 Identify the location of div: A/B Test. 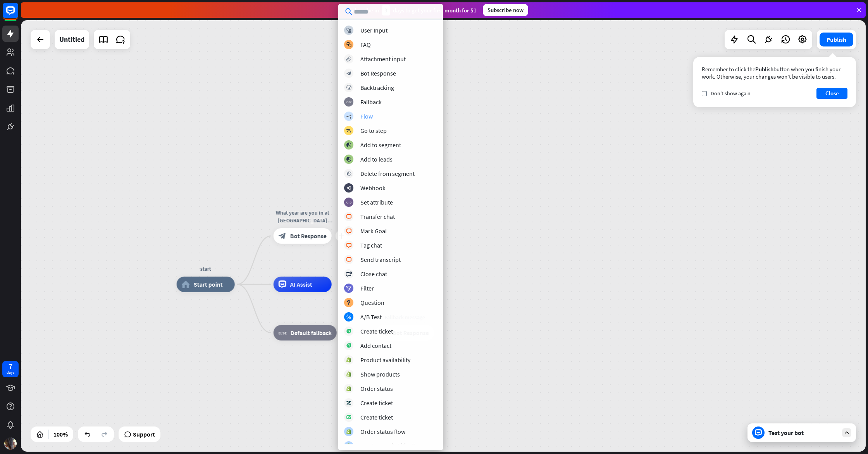
(371, 317).